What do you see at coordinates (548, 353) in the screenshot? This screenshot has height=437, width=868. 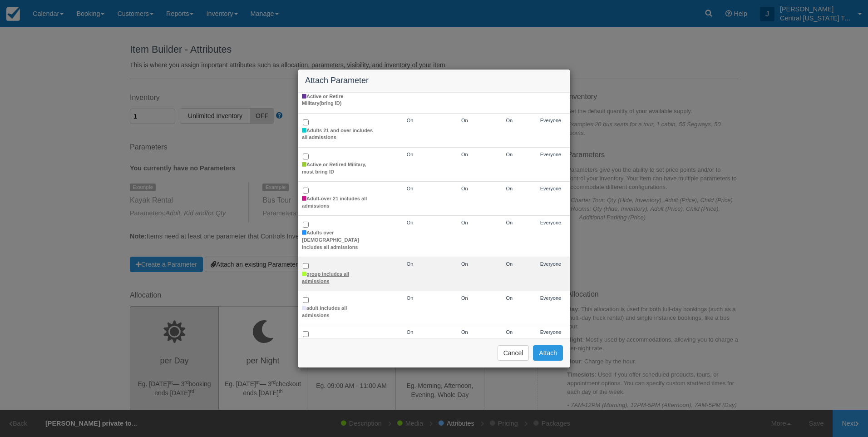 I see `button: Attach` at bounding box center [548, 353].